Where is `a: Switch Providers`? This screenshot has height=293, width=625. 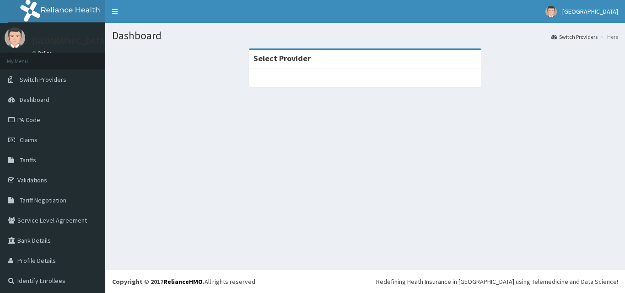 a: Switch Providers is located at coordinates (574, 37).